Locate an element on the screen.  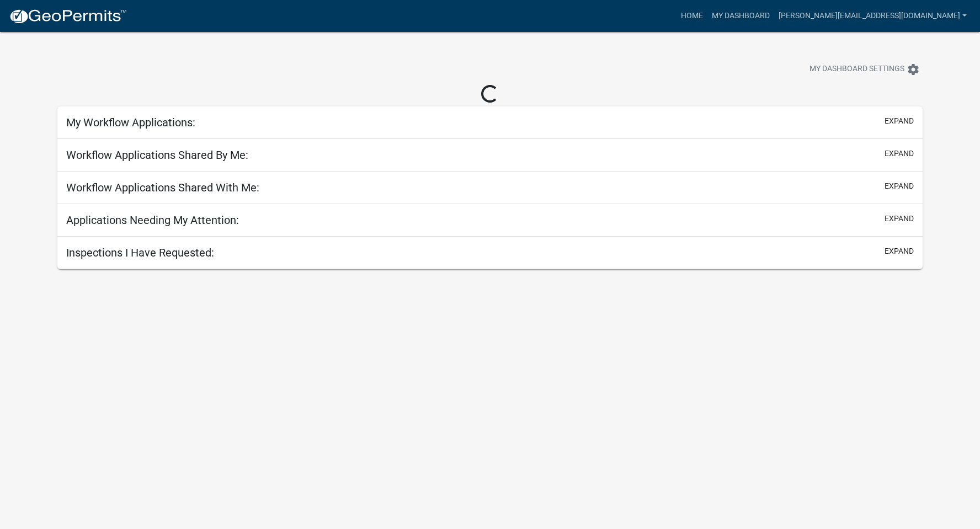
h5: Inspections I Have Requested: is located at coordinates (140, 253).